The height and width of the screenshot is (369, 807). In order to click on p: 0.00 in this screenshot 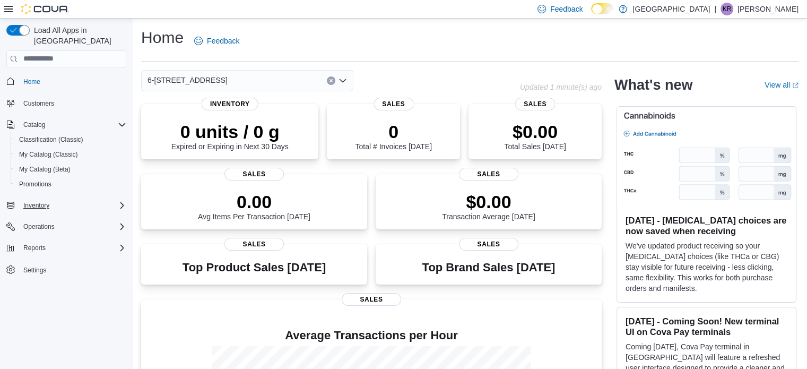, I will do `click(254, 202)`.